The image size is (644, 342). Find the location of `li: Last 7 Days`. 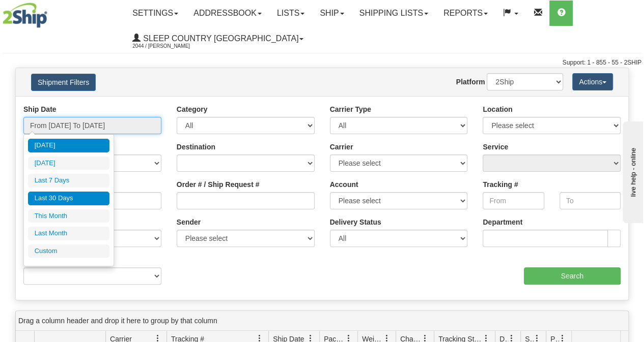

li: Last 7 Days is located at coordinates (68, 181).